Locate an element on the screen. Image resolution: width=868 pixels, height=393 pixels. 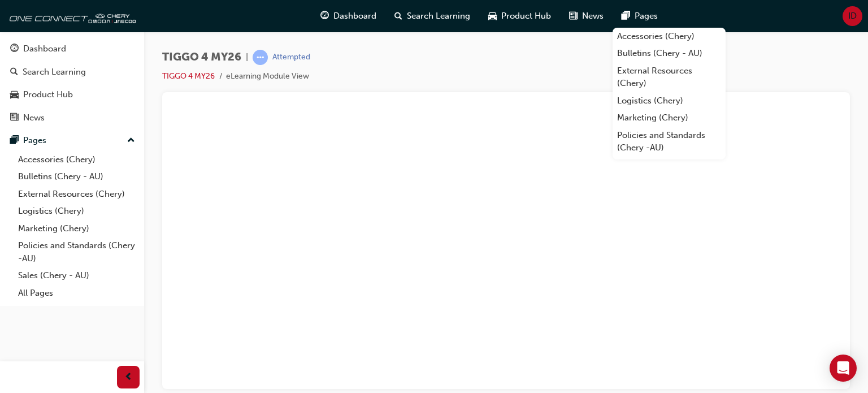
a: TIGGO 4 MY26 is located at coordinates (188, 76).